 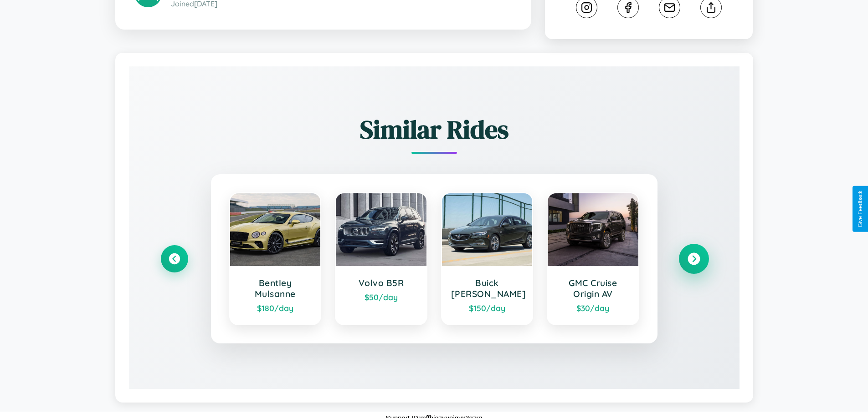 What do you see at coordinates (593, 259) in the screenshot?
I see `a: GMC Cruise Origin AV$30/day` at bounding box center [593, 259].